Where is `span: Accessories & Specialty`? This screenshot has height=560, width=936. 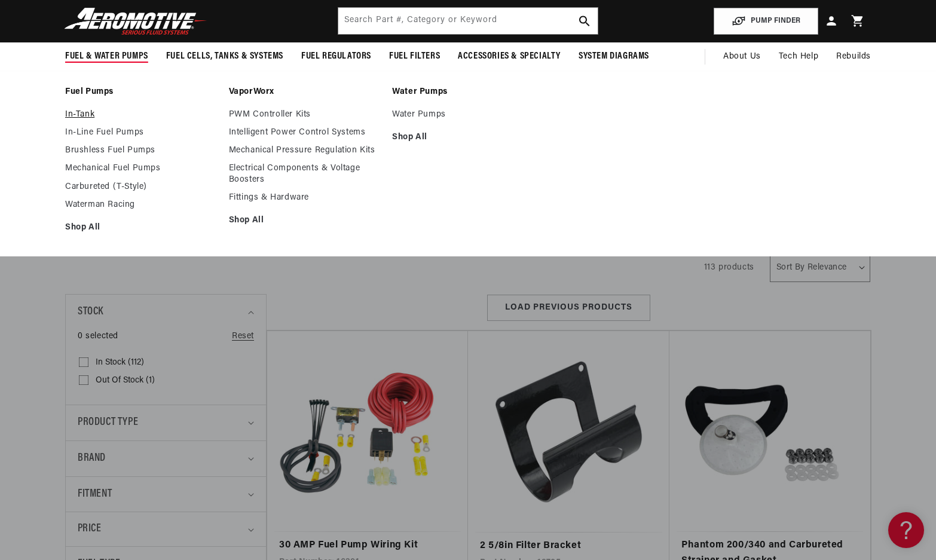 span: Accessories & Specialty is located at coordinates (509, 57).